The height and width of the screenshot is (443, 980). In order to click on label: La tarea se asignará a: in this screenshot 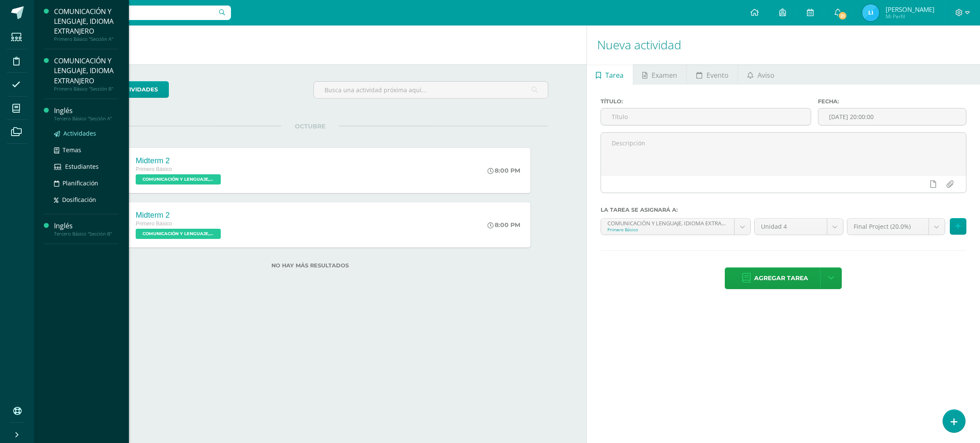, I will do `click(783, 209)`.